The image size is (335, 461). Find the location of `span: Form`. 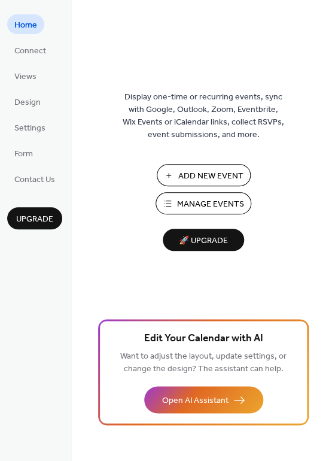

span: Form is located at coordinates (23, 154).